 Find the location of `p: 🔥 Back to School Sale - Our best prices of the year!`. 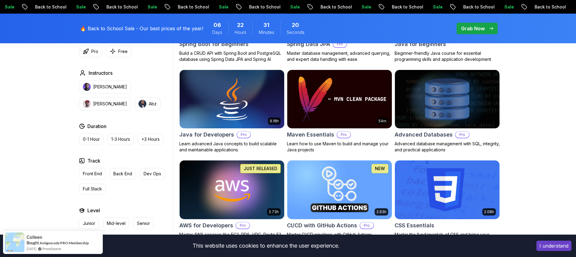

p: 🔥 Back to School Sale - Our best prices of the year! is located at coordinates (142, 28).